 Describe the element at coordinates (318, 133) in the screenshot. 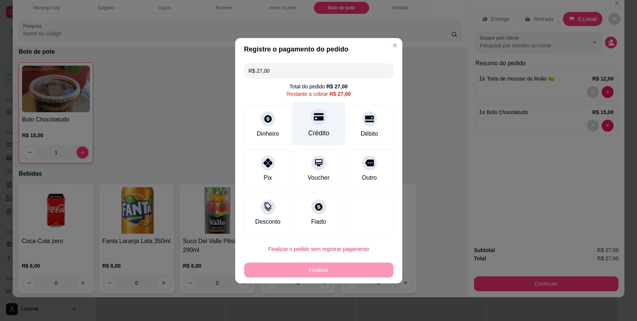

I see `div: Crédito` at that location.